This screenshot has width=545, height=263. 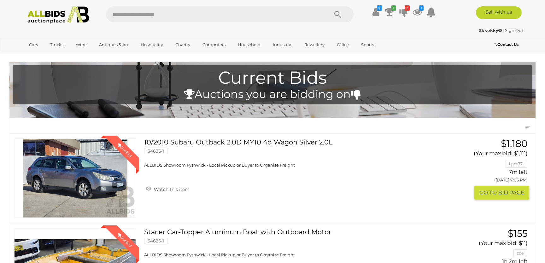 What do you see at coordinates (183, 45) in the screenshot?
I see `a: Charity` at bounding box center [183, 45].